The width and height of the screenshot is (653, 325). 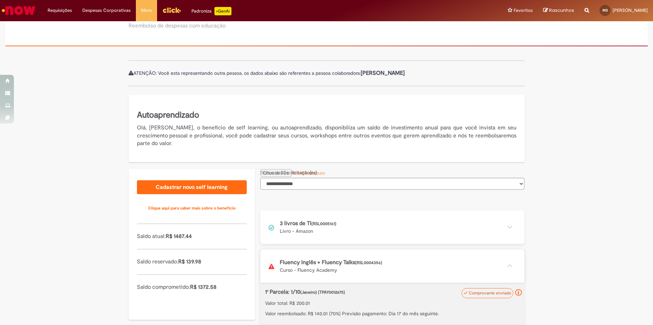 What do you see at coordinates (559, 10) in the screenshot?
I see `a: Rascunhos` at bounding box center [559, 10].